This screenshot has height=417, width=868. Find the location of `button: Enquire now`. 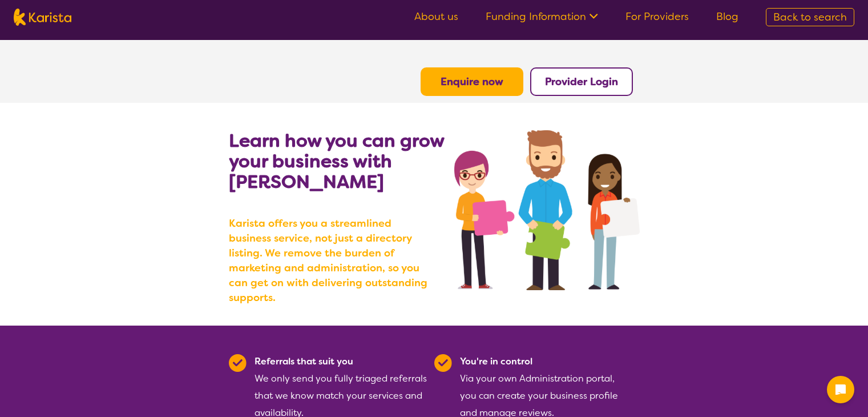

button: Enquire now is located at coordinates (472, 82).